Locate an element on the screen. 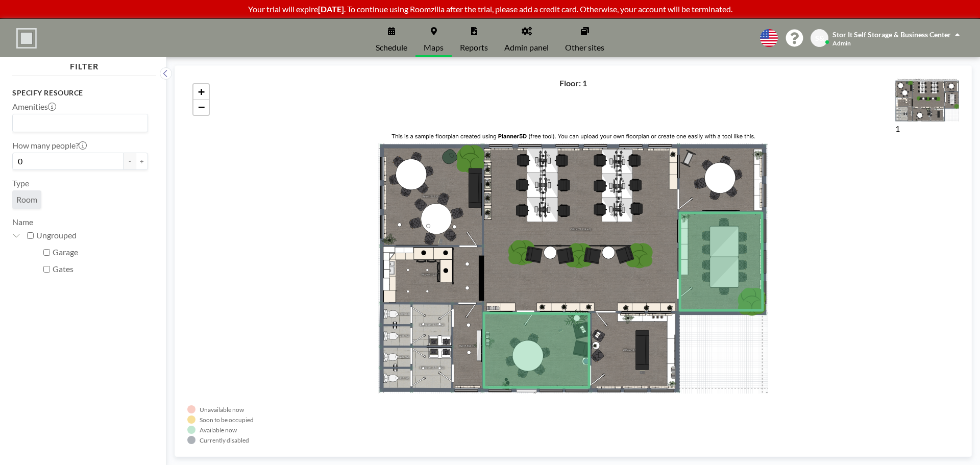 This screenshot has width=980, height=465. a: Other sites is located at coordinates (585, 37).